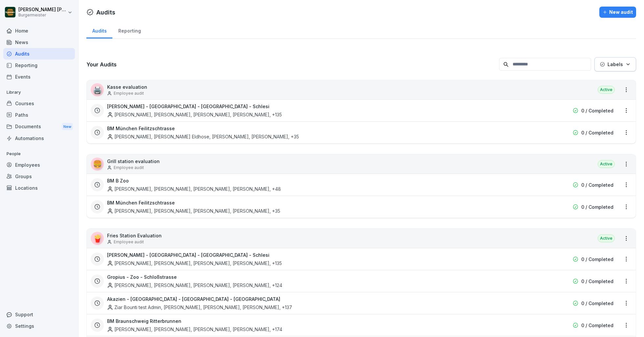 The width and height of the screenshot is (644, 337). I want to click on a: Settings, so click(39, 326).